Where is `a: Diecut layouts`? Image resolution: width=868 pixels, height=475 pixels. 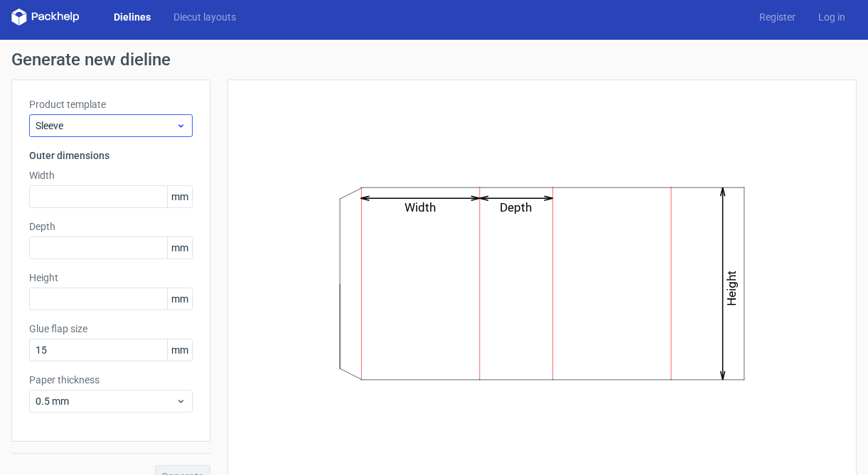
a: Diecut layouts is located at coordinates (204, 17).